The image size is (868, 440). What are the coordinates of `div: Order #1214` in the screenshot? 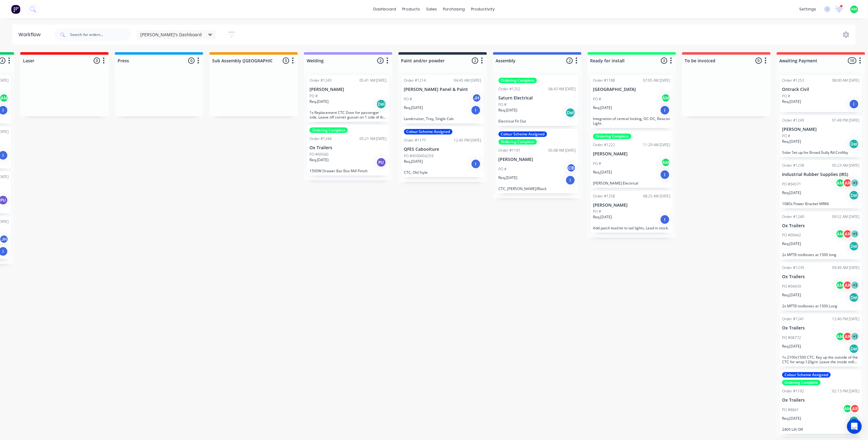 It's located at (415, 80).